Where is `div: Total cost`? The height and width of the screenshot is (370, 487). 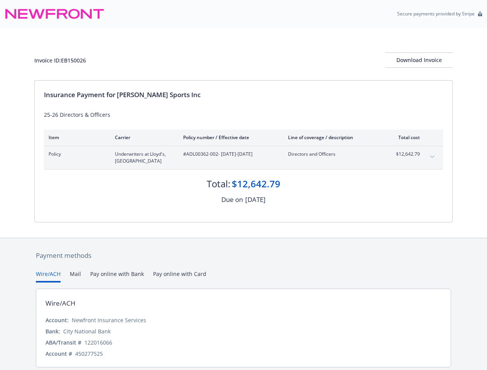 div: Total cost is located at coordinates (406, 137).